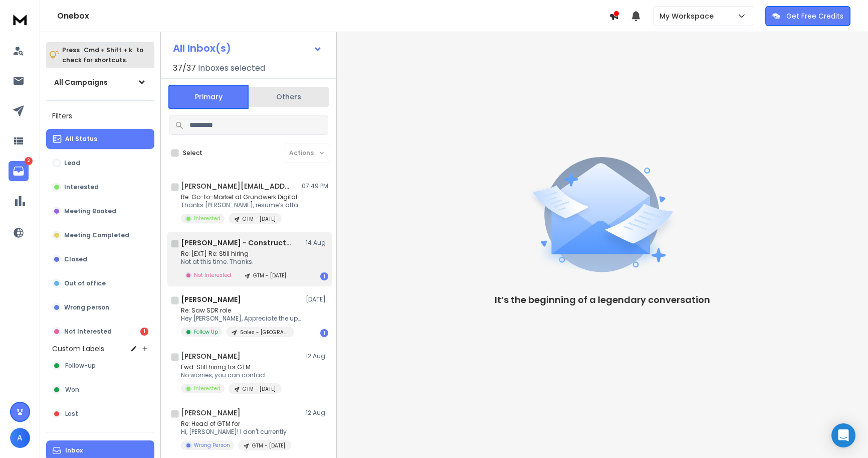 The height and width of the screenshot is (458, 868). What do you see at coordinates (81, 139) in the screenshot?
I see `p: All Status` at bounding box center [81, 139].